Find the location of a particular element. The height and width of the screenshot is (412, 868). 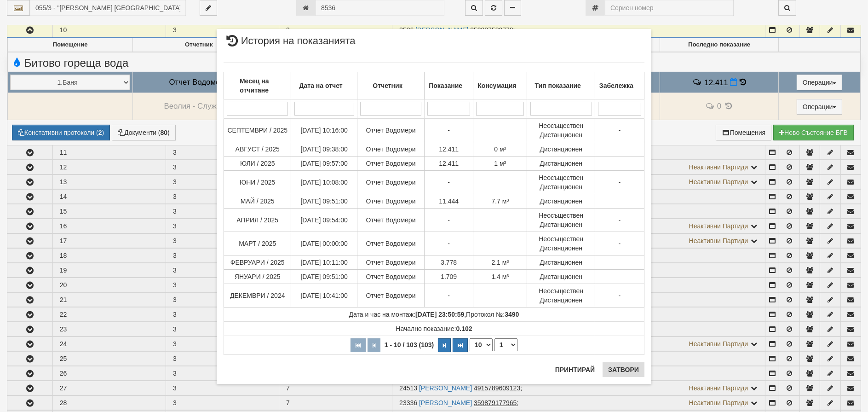

span: История на показанията is located at coordinates (289, 44).